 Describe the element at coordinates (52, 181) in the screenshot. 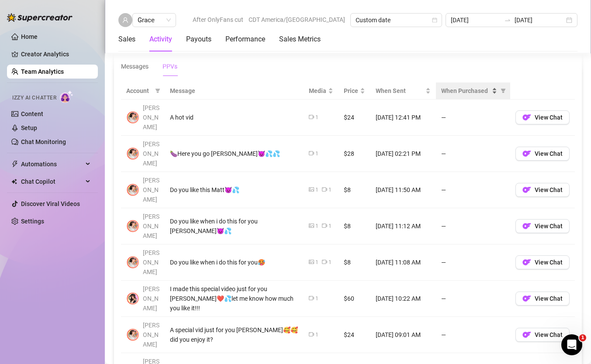

I see `span: Chat Copilot` at that location.